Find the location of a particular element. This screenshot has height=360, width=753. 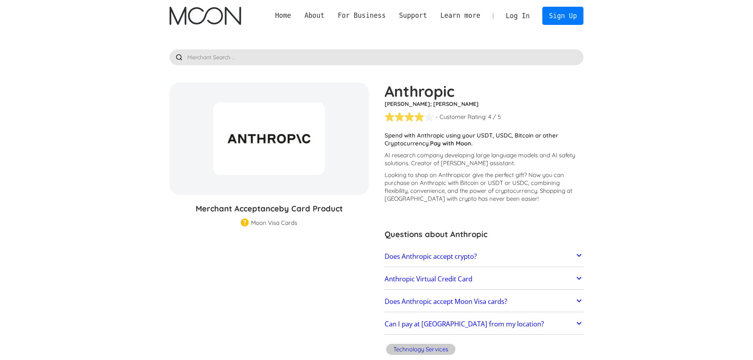

h1: Anthropic is located at coordinates (484, 91).